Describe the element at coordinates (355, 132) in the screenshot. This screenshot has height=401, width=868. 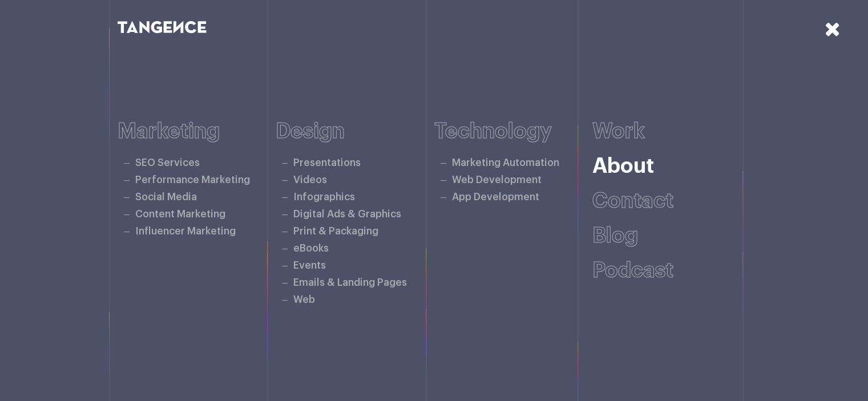
I see `h6: Design` at that location.